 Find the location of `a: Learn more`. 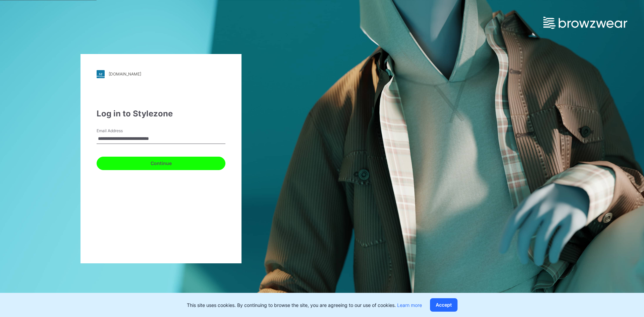

a: Learn more is located at coordinates (409, 305).